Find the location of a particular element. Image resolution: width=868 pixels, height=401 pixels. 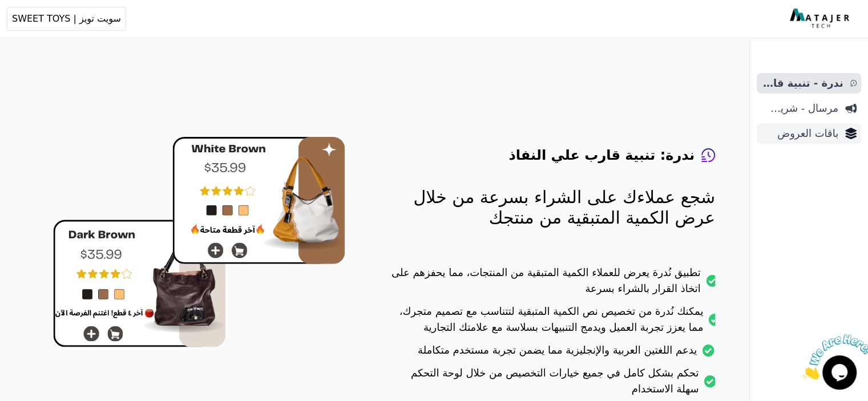

img: الدردشة الملفتة للإنتباه is located at coordinates (40, 27).